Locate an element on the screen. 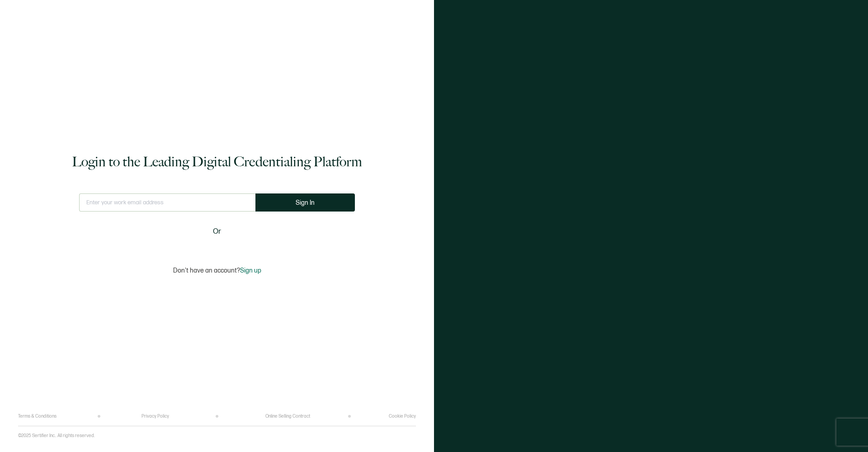 The height and width of the screenshot is (452, 868). a: Terms & Conditions is located at coordinates (37, 416).